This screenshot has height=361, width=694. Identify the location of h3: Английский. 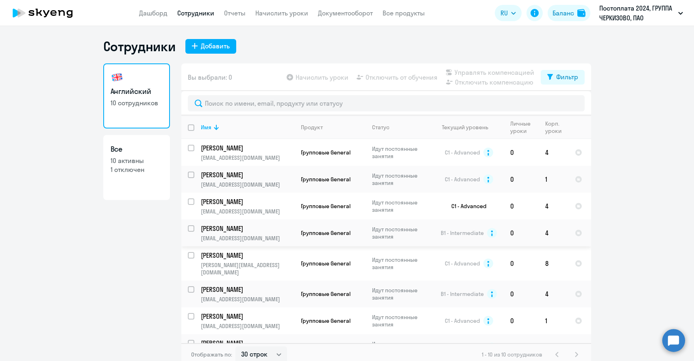
(137, 92).